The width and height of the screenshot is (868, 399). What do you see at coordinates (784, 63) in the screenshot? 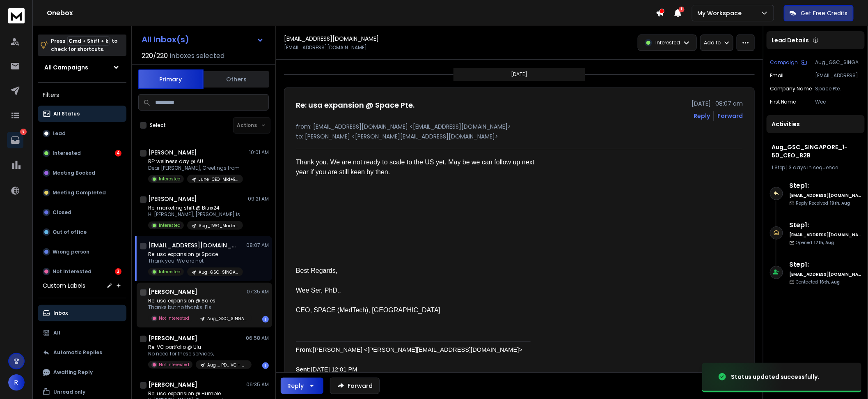
I see `p: Campaign` at bounding box center [784, 63].